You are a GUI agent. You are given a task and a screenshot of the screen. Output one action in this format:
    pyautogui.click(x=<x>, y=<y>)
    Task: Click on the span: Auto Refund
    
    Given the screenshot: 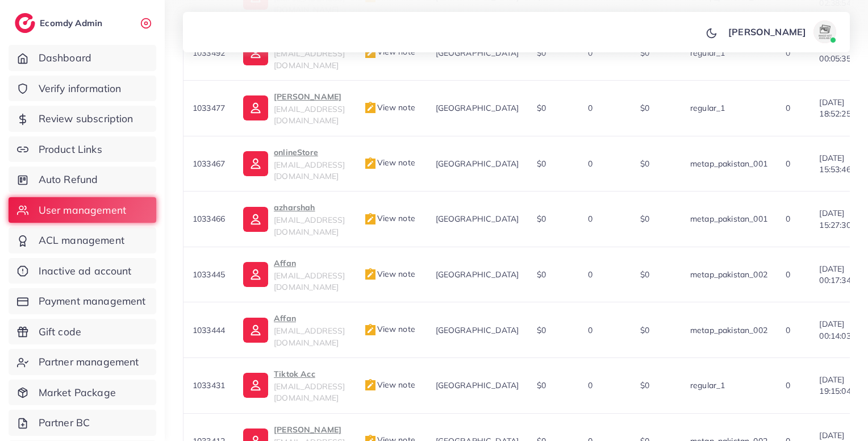 What is the action you would take?
    pyautogui.click(x=68, y=180)
    